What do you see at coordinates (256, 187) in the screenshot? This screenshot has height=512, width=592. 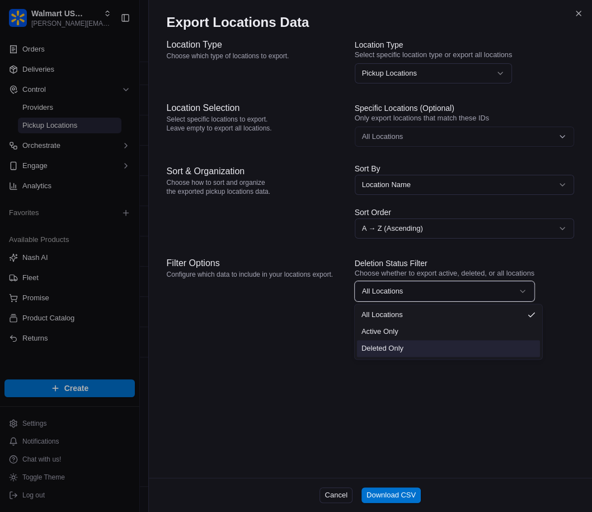 I see `p: Choose how to sort and organize the exported pickup locations data.` at bounding box center [256, 187].